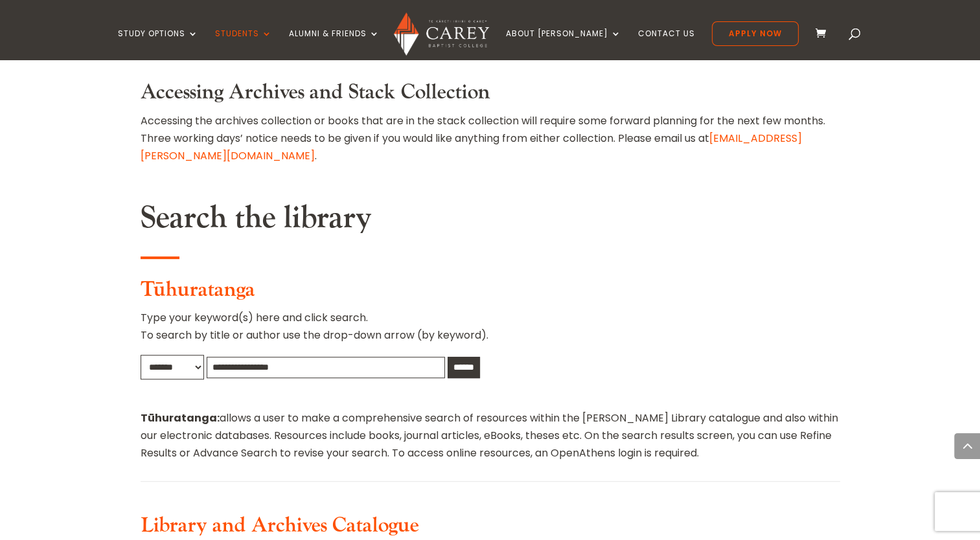 Image resolution: width=980 pixels, height=540 pixels. I want to click on strong: Tūhuratanga:, so click(180, 418).